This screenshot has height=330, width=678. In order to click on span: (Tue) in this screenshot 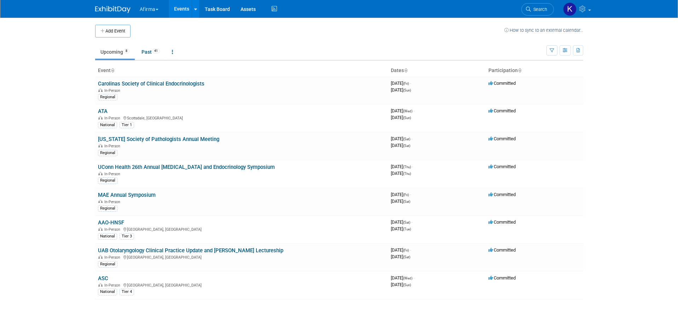, I will do `click(407, 229)`.